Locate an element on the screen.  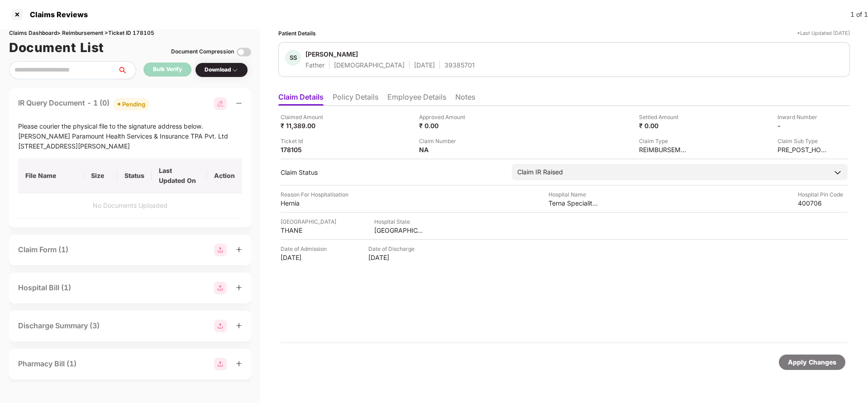
div: 178105 is located at coordinates (306, 150).